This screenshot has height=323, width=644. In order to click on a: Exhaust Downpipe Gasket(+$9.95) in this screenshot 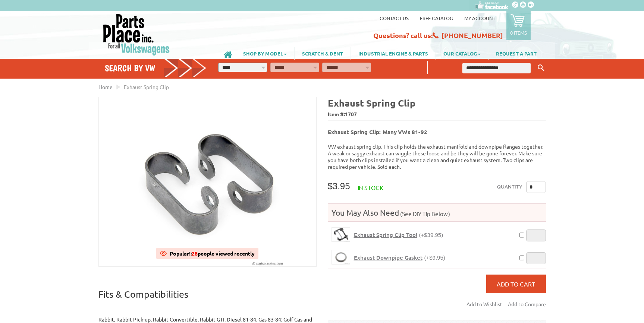, I will do `click(399, 257)`.